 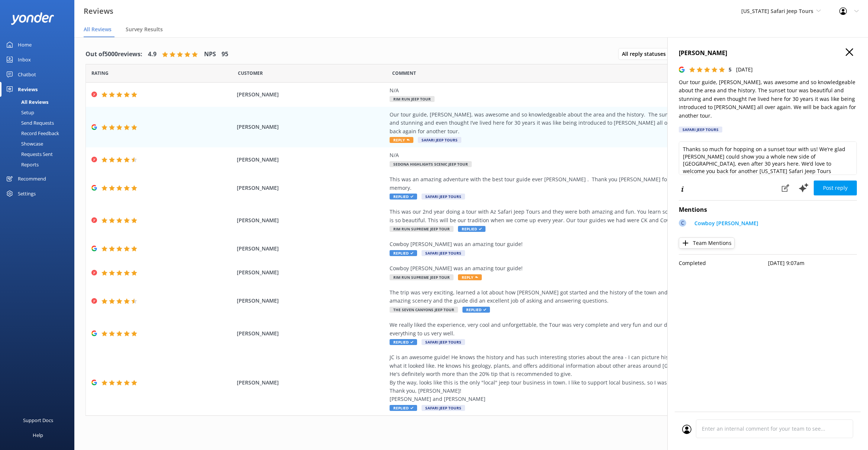 What do you see at coordinates (39, 113) in the screenshot?
I see `a: Setup` at bounding box center [39, 113].